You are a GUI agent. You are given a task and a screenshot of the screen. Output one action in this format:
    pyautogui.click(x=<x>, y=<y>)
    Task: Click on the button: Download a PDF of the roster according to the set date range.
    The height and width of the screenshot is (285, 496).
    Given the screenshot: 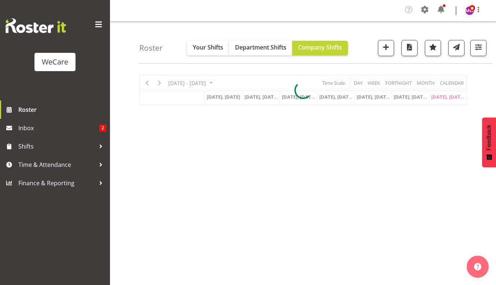 What is the action you would take?
    pyautogui.click(x=409, y=48)
    